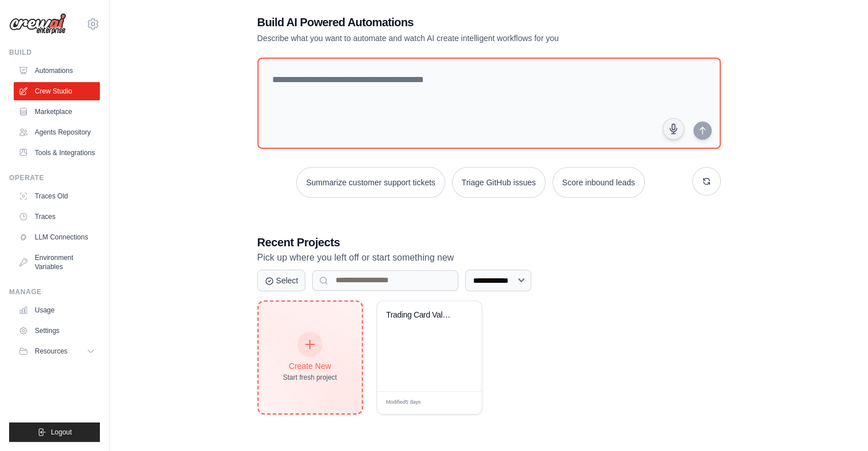 This screenshot has height=451, width=868. I want to click on span: Modified 5 days, so click(403, 403).